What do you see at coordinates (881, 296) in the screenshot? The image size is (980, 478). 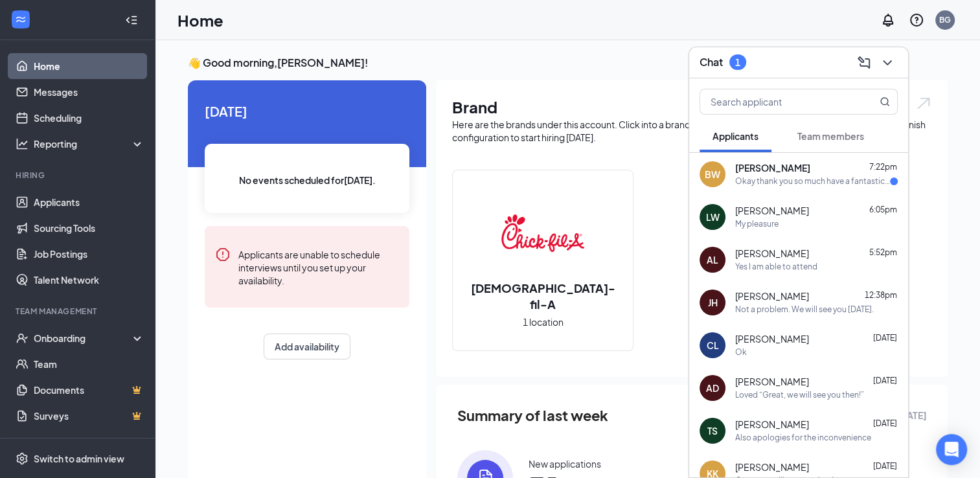 I see `span: 12:38pm` at bounding box center [881, 296].